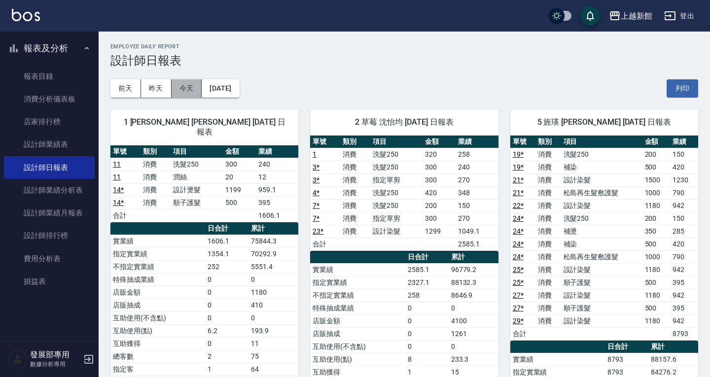 This screenshot has width=710, height=377. What do you see at coordinates (673, 359) in the screenshot?
I see `td: 88157.6` at bounding box center [673, 359].